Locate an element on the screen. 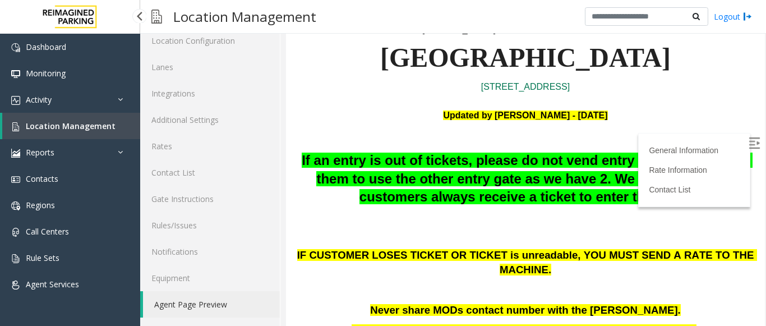 The width and height of the screenshot is (766, 326). a: Gate Instructions is located at coordinates (210, 199).